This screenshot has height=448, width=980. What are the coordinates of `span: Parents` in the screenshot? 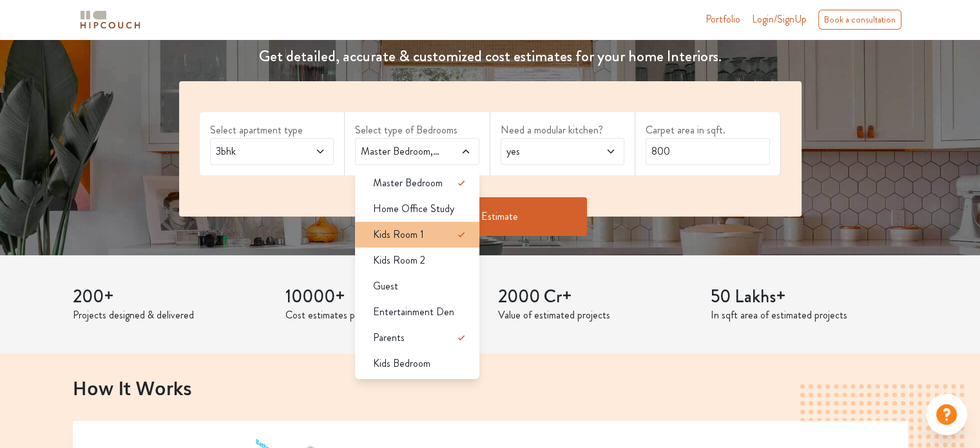 It's located at (388, 338).